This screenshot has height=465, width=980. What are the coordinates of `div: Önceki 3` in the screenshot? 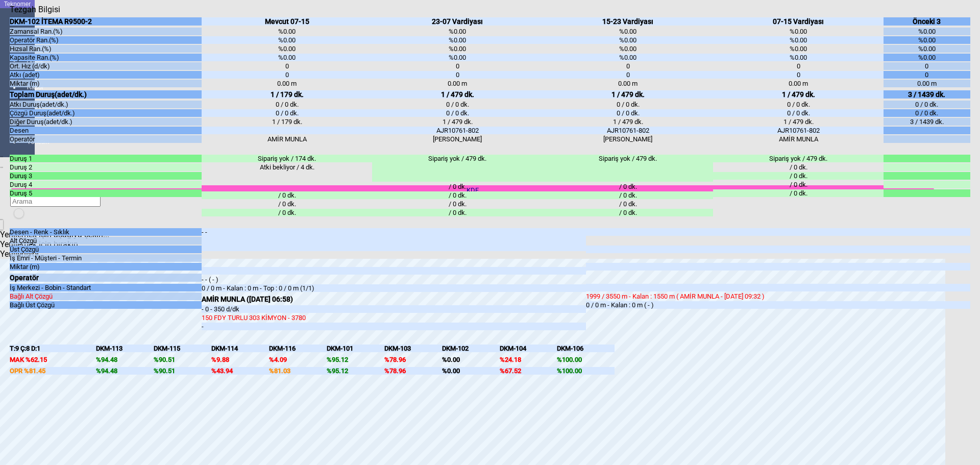 It's located at (927, 21).